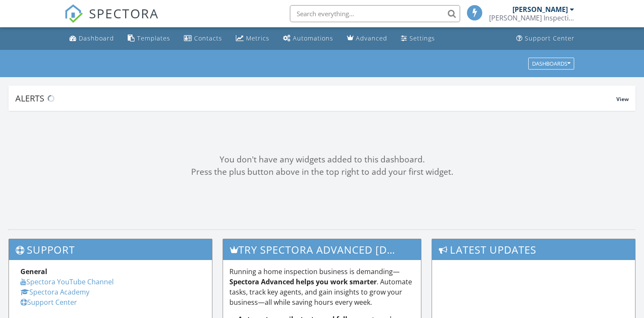  What do you see at coordinates (124, 13) in the screenshot?
I see `span: SPECTORA` at bounding box center [124, 13].